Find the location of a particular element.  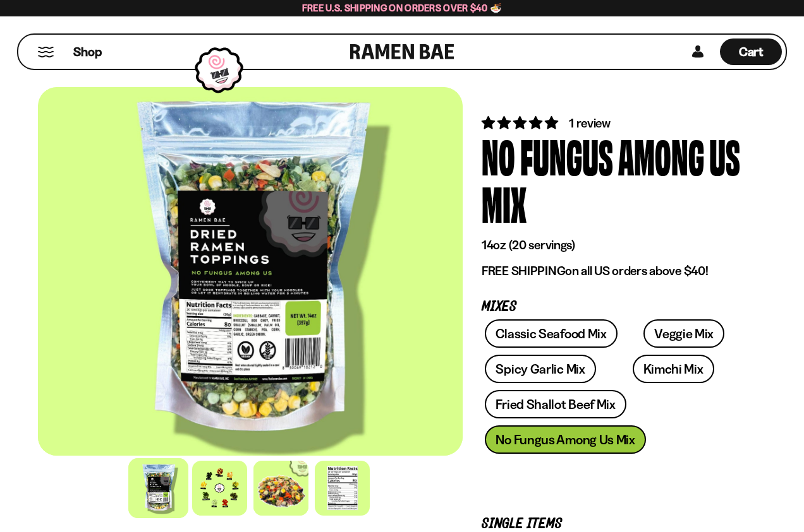

a: Veggie Mix is located at coordinates (684, 333).